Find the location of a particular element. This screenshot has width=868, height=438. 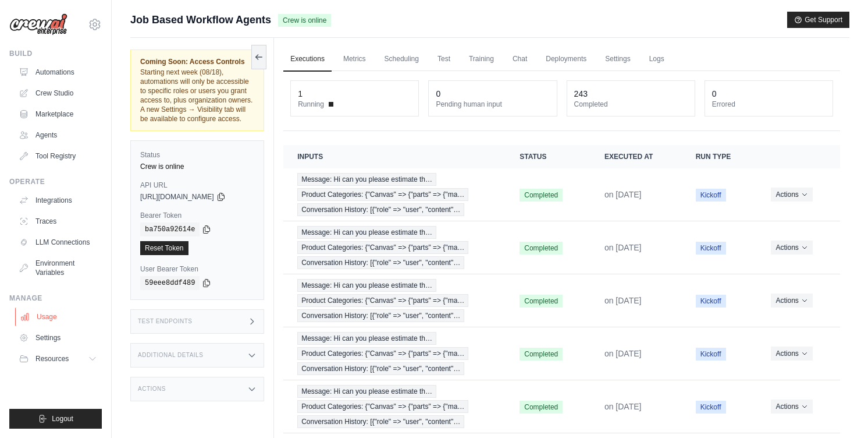

div: 1 is located at coordinates (300, 94).